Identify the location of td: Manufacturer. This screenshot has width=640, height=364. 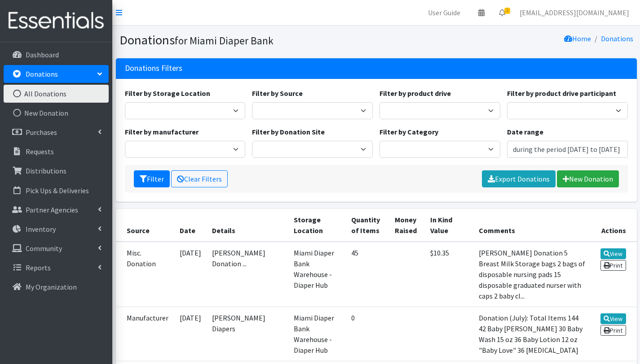
(145, 334).